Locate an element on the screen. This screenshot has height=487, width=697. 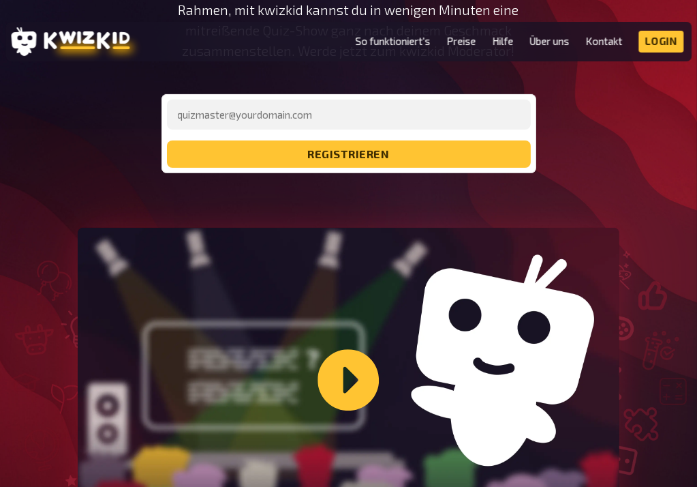
input: quizmaster@yourdomain.com is located at coordinates (349, 114).